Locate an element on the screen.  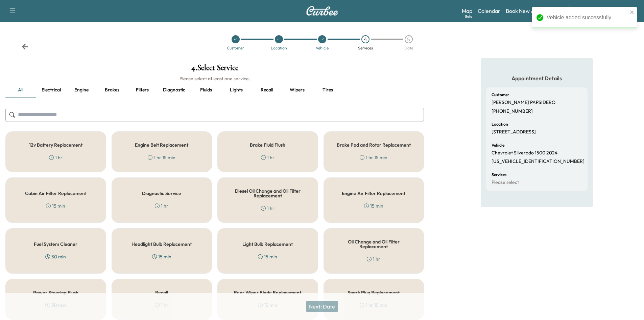
div: Back is located at coordinates (25, 47).